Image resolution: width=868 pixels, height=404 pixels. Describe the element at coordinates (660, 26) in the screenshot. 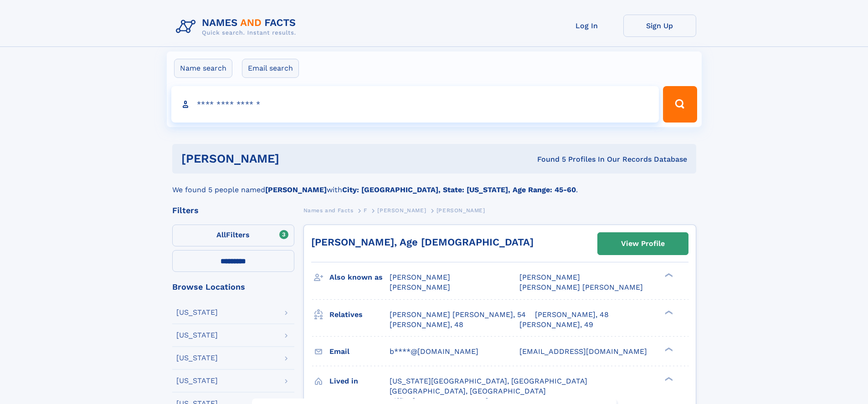

I see `a: Sign Up` at that location.